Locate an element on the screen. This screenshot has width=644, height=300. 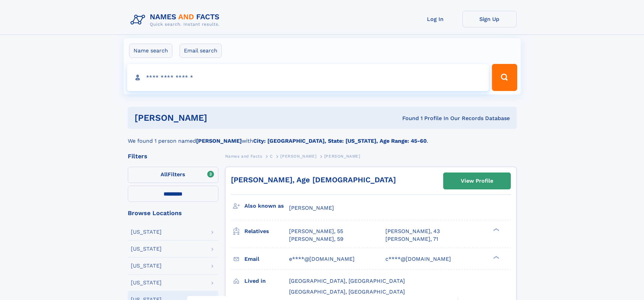
h3: Also known as is located at coordinates (267, 205).